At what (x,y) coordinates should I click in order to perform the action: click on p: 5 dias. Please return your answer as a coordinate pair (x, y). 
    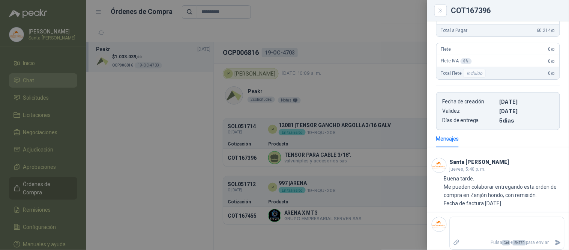
    Looking at the image, I should click on (527, 120).